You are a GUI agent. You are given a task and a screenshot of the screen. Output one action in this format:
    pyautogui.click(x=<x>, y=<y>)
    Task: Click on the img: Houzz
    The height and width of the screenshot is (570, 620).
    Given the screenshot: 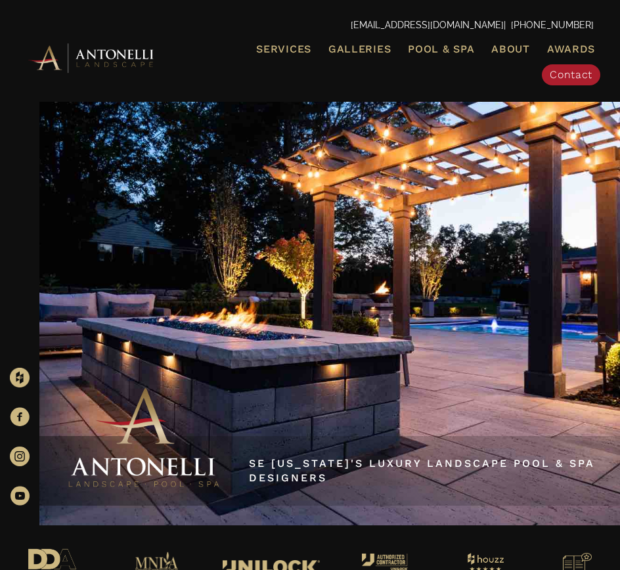 What is the action you would take?
    pyautogui.click(x=20, y=377)
    